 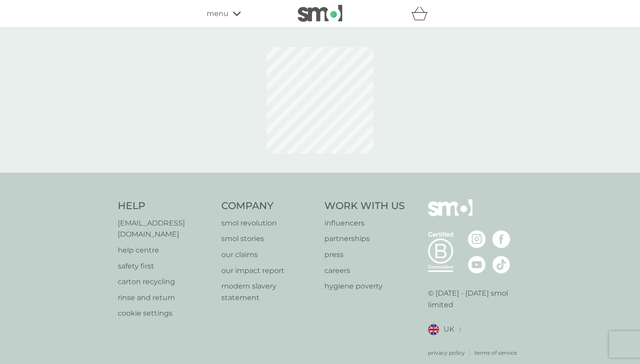 I want to click on a: terms of service, so click(x=496, y=352).